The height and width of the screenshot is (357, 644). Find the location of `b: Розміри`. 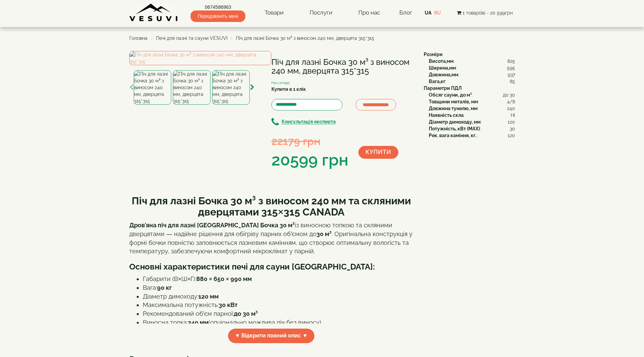

b: Розміри is located at coordinates (433, 54).